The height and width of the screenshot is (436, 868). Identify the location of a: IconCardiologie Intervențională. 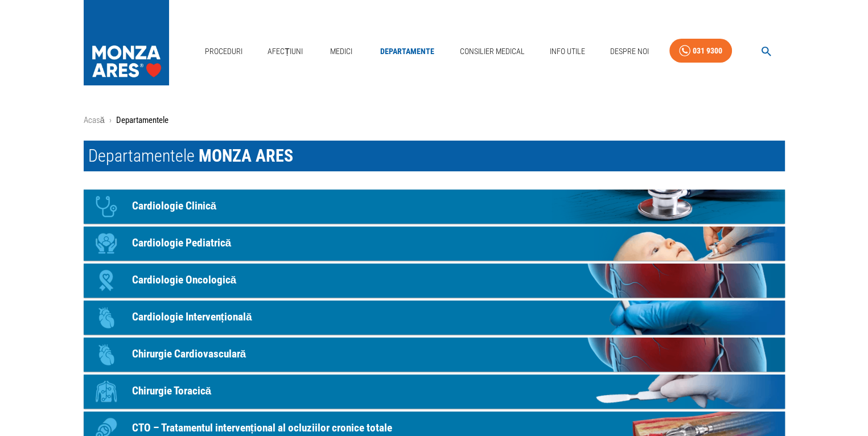
(434, 317).